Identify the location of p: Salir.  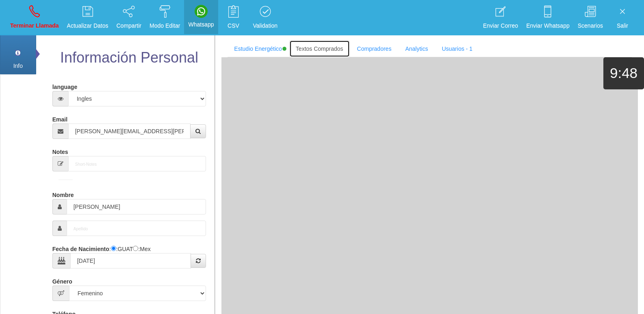
(623, 26).